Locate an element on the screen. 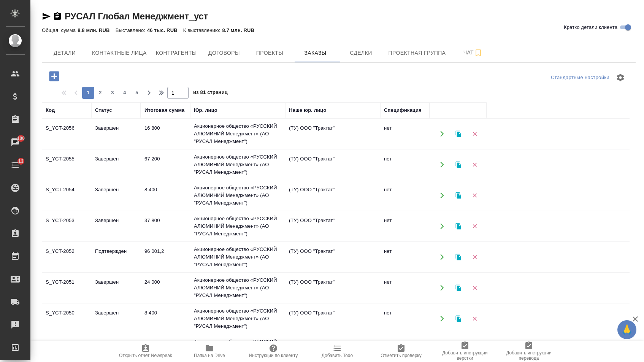 This screenshot has width=644, height=362. span: Добавить инструкции верстки is located at coordinates (465, 355).